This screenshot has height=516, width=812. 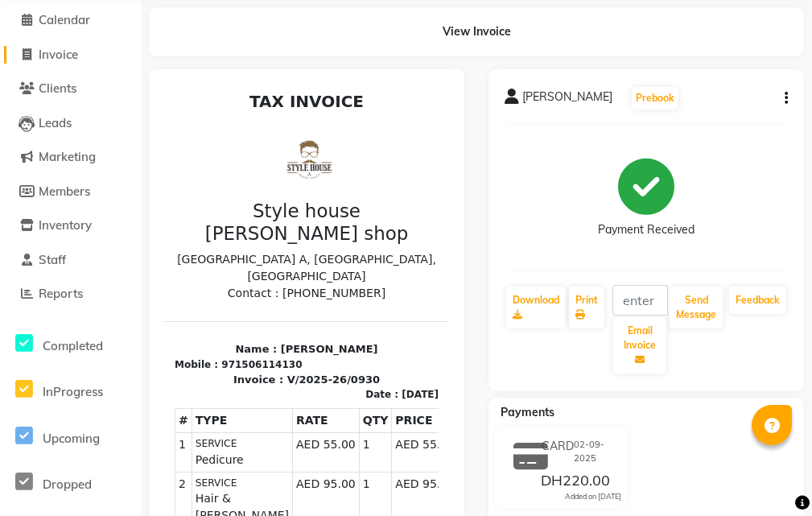 I want to click on div: Payment Received, so click(x=647, y=230).